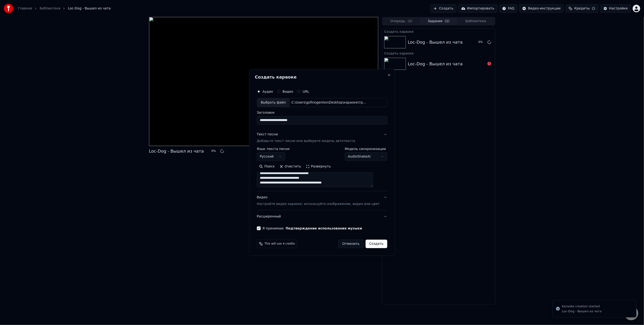  I want to click on p: Добавьте текст песни или выберите модель автотекста, so click(306, 141).